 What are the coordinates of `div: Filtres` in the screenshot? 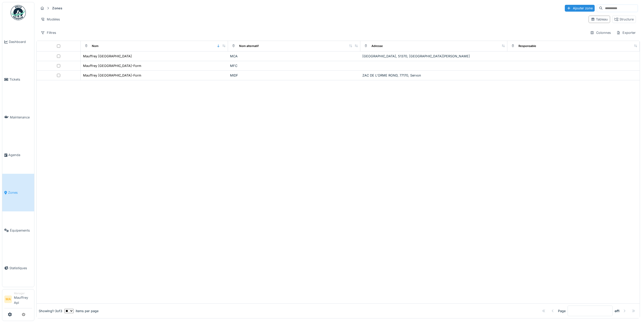 It's located at (48, 33).